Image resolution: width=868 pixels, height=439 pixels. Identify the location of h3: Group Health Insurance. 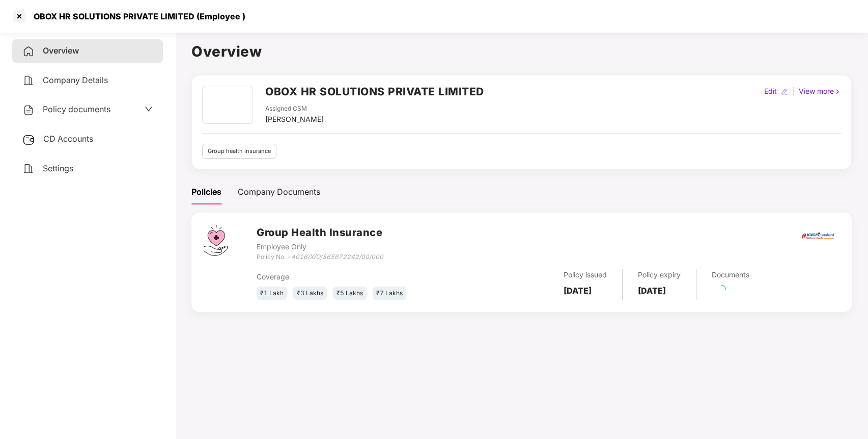
(320, 232).